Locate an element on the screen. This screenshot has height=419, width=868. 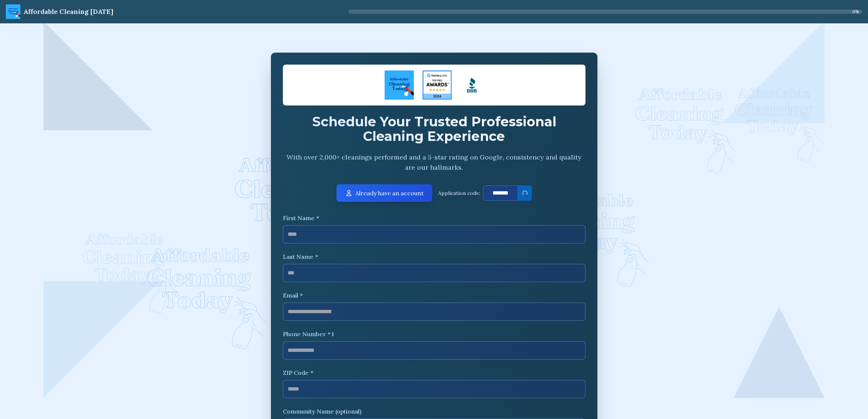
span: ℹ is located at coordinates (333, 334).